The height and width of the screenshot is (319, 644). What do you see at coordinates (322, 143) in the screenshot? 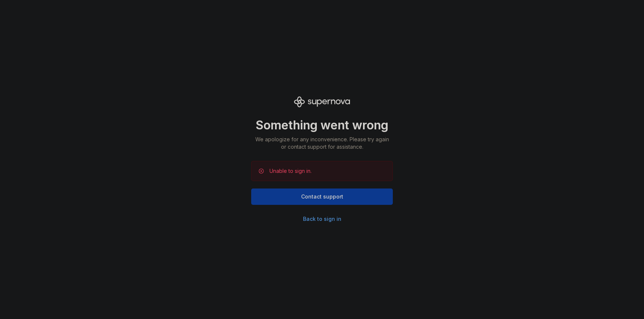
I see `p: We apologize for any inconvenience. Please try again or contact support for assistance.` at bounding box center [322, 143].